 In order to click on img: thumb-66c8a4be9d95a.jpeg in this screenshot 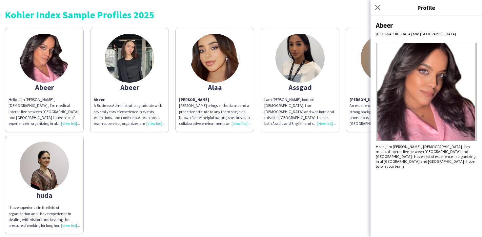, I will do `click(44, 58)`.